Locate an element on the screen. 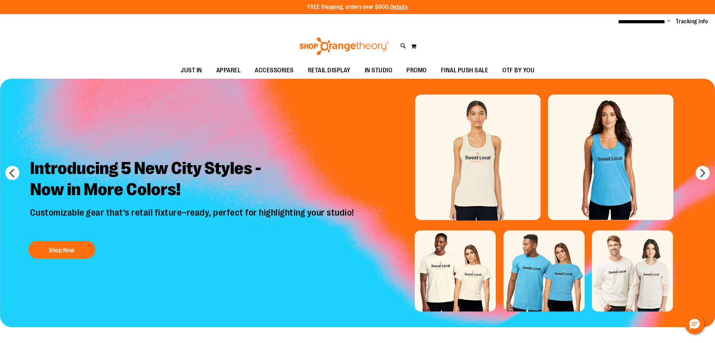  a: IN STUDIO is located at coordinates (379, 71).